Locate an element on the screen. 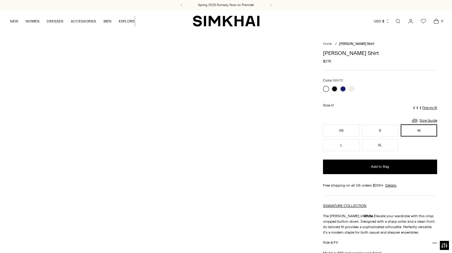  p: Elevate your wardrobe with this crisp cropped button-down. Designed with a sharp collar and a cle... is located at coordinates (380, 224).